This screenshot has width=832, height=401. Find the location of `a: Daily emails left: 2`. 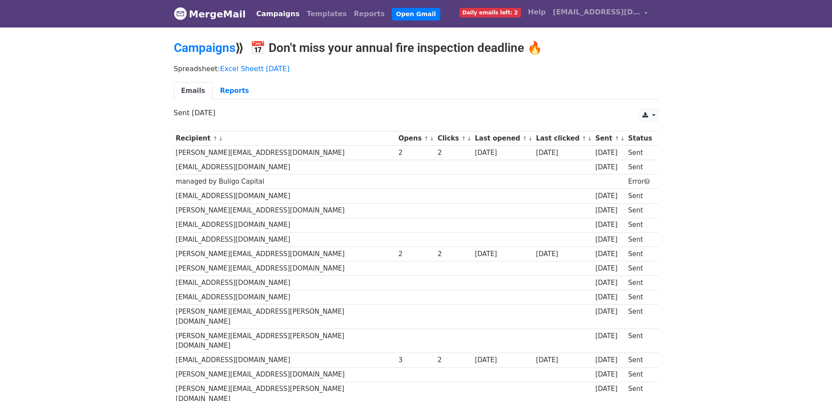

a: Daily emails left: 2 is located at coordinates (490, 12).